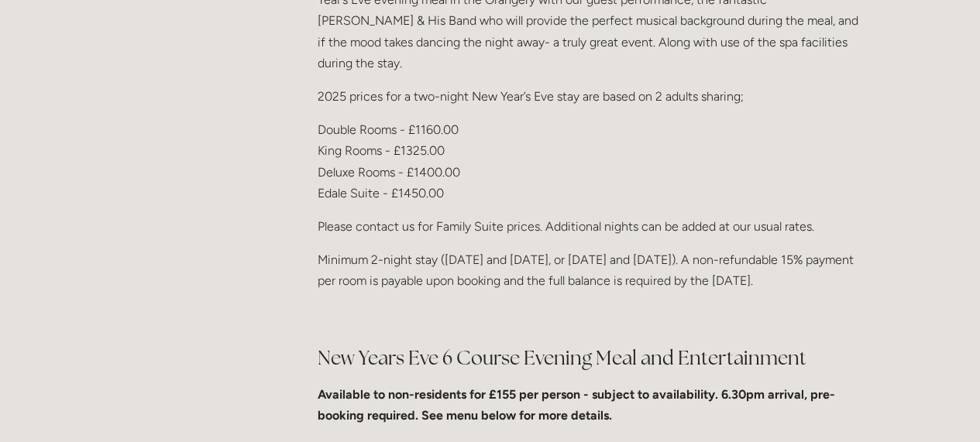 This screenshot has height=442, width=980. What do you see at coordinates (588, 358) in the screenshot?
I see `h2: New Years Eve 6 Course Evening Meal and Entertainment` at bounding box center [588, 358].